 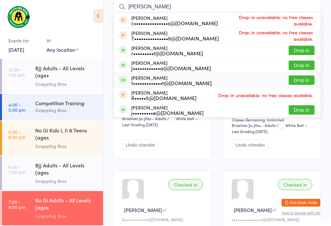 What do you see at coordinates (17, 107) in the screenshot?
I see `time: 4:00 - 5:00 pm` at bounding box center [17, 107].